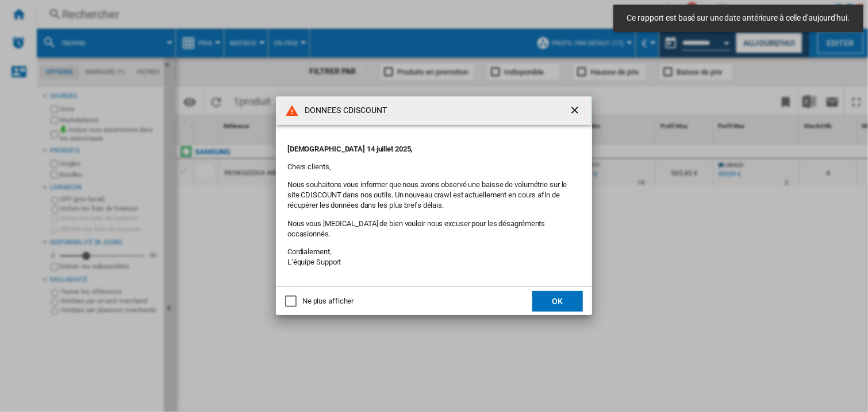  Describe the element at coordinates (434, 167) in the screenshot. I see `p: Chers clients,` at that location.